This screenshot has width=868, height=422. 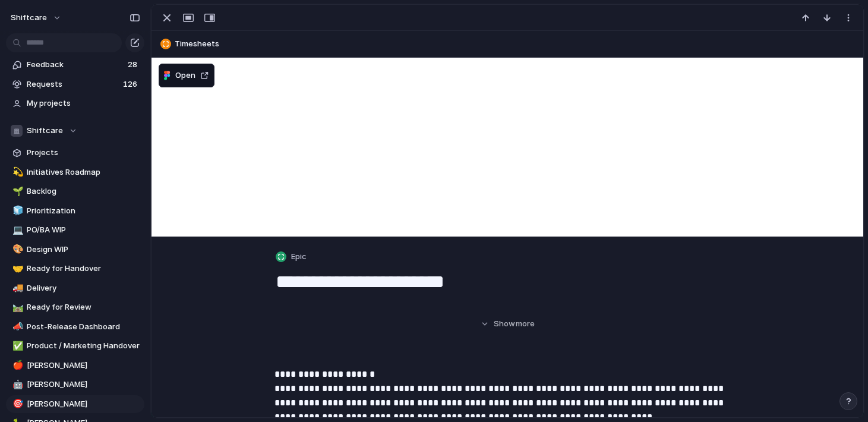 What do you see at coordinates (29, 18) in the screenshot?
I see `span: shiftcare` at bounding box center [29, 18].